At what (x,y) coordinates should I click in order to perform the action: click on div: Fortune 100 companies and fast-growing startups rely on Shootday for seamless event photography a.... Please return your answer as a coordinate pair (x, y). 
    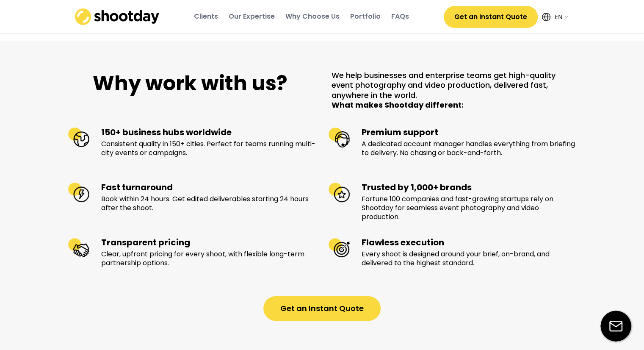
    Looking at the image, I should click on (469, 208).